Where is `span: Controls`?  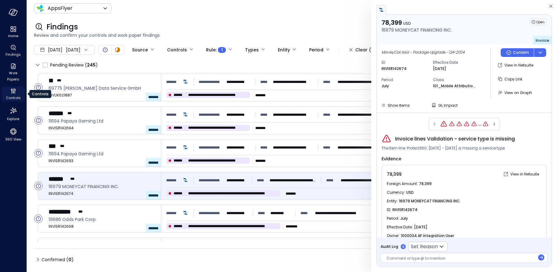
span: Controls is located at coordinates (13, 98).